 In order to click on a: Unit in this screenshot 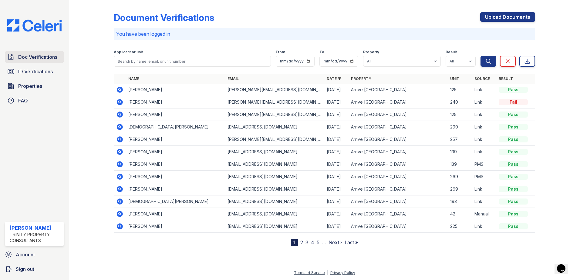, I will do `click(454, 79)`.